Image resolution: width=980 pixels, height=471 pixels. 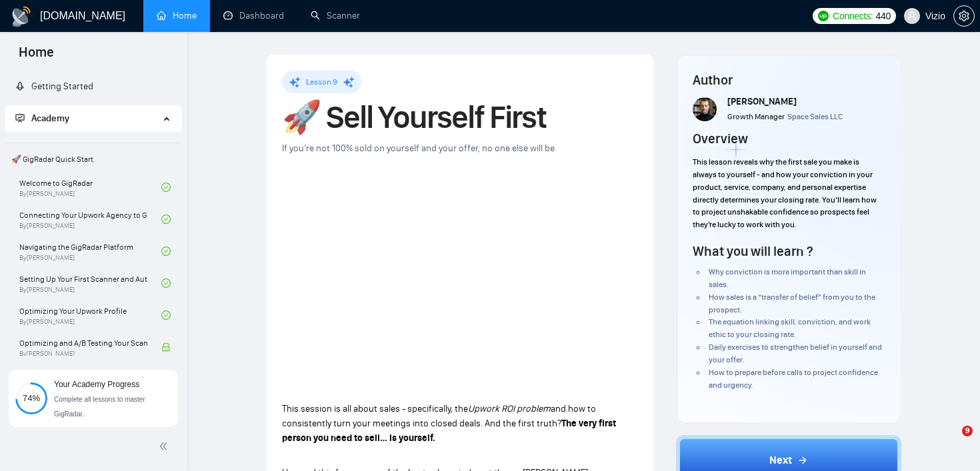 I want to click on span: How to prepare before calls to project confidence and urgency., so click(x=794, y=378).